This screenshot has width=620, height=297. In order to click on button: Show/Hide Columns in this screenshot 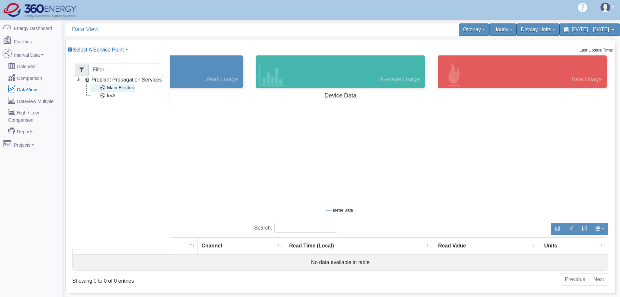, I will do `click(600, 229)`.